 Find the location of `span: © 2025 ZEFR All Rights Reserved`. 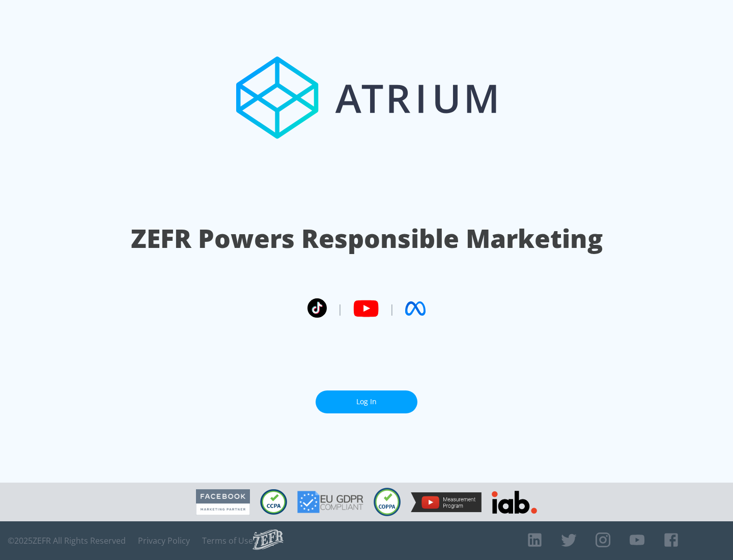

span: © 2025 ZEFR All Rights Reserved is located at coordinates (66, 541).